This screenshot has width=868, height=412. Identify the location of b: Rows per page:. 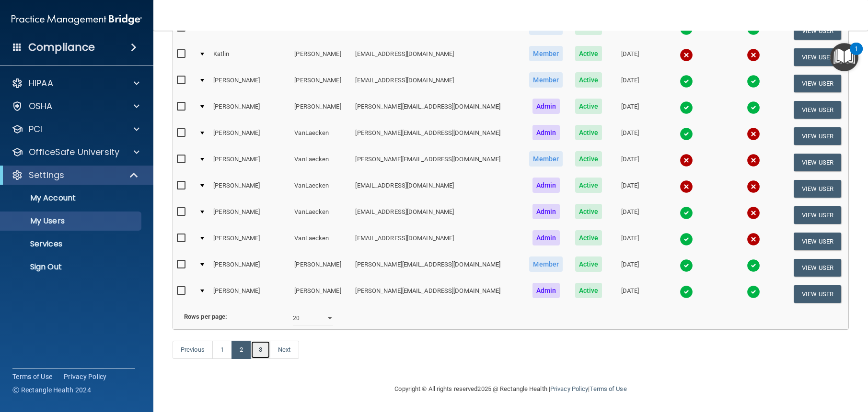
(206, 316).